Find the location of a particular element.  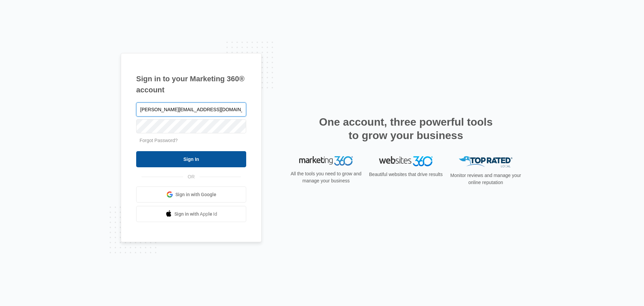

input: Sign In is located at coordinates (191, 159).